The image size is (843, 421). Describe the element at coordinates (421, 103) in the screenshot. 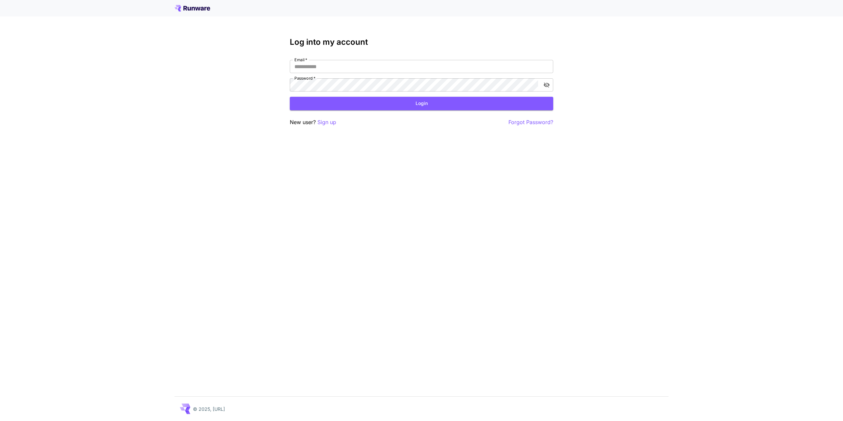

I see `button: Login` at that location.